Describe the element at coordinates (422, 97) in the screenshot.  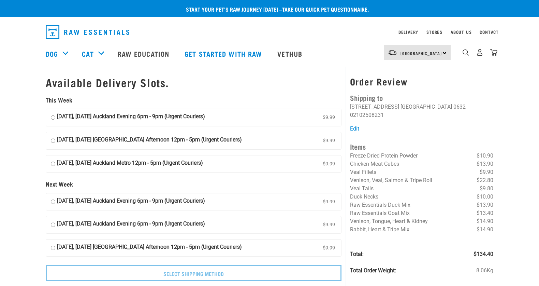
I see `h4: Shipping to` at that location.